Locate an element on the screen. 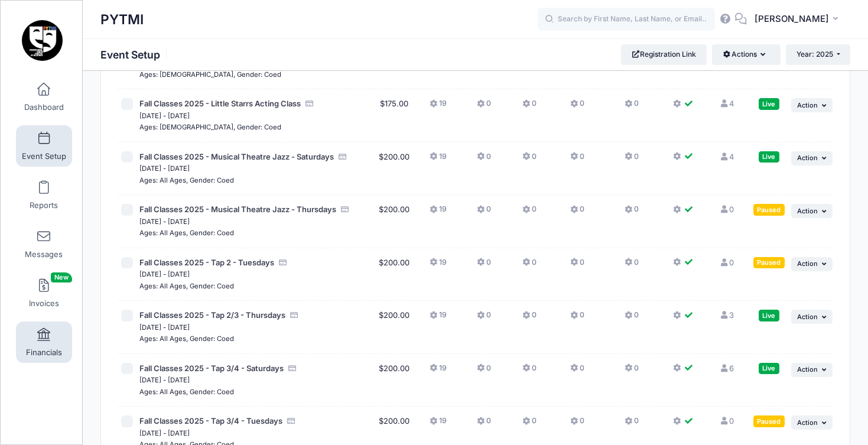  a: 6 is located at coordinates (727, 368).